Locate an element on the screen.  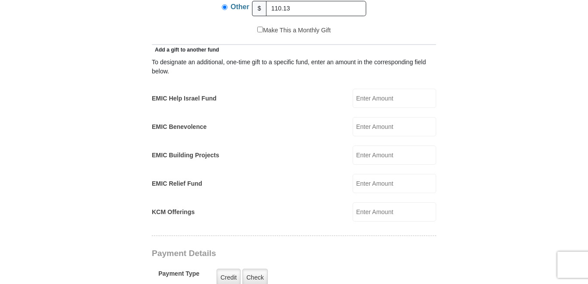
label: EMIC Help Israel Fund is located at coordinates (184, 98).